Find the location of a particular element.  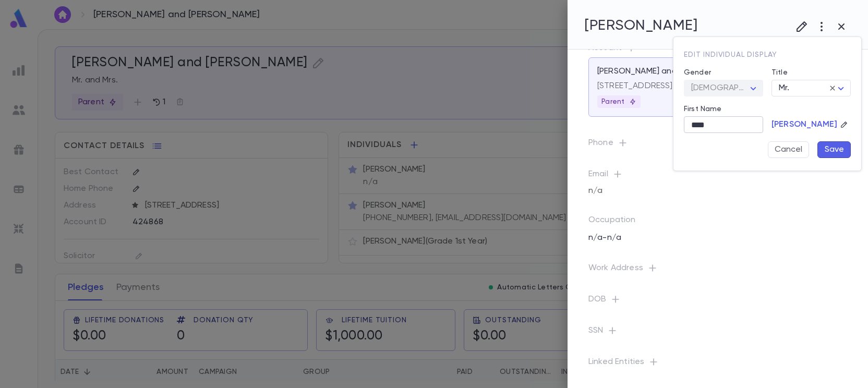

button: Save is located at coordinates (834, 150).